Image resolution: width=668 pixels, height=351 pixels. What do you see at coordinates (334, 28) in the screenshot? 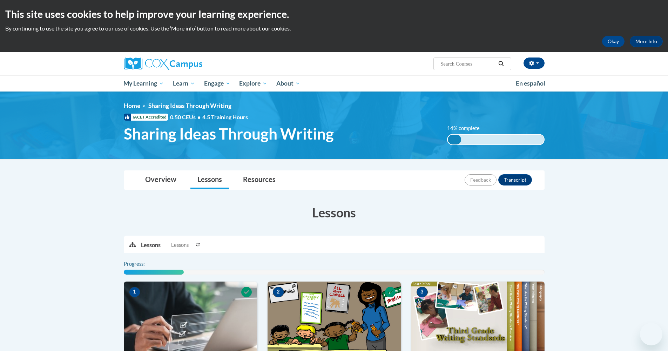
I see `p: By continuing to use the site you agree to our use of cookies. Use the ‘More info’ button to read...` at bounding box center [334, 28].